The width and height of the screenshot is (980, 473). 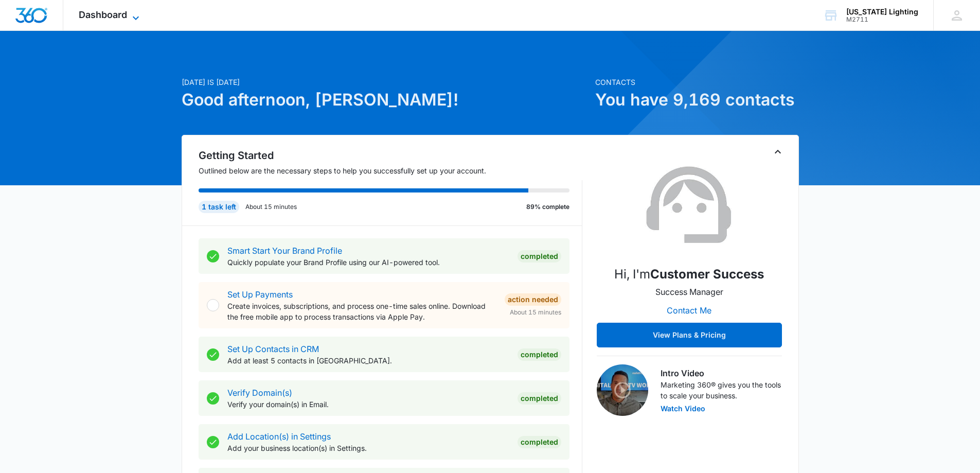 I want to click on p: Success Manager, so click(x=689, y=292).